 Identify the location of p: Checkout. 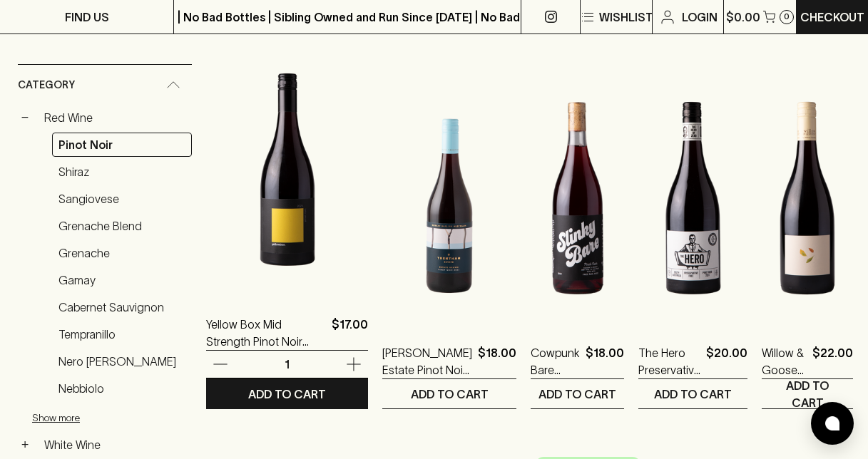
(833, 17).